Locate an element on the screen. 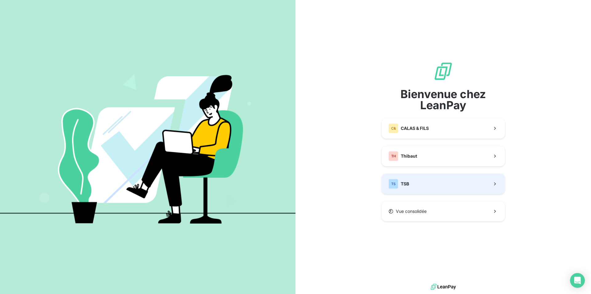  span: Vue consolidée is located at coordinates (412, 211).